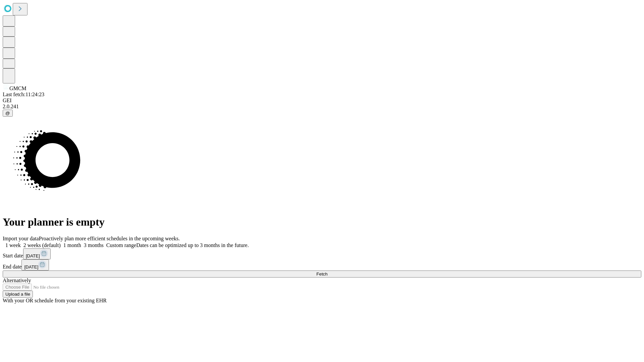 The width and height of the screenshot is (644, 362). What do you see at coordinates (322, 265) in the screenshot?
I see `div: End date` at bounding box center [322, 265].